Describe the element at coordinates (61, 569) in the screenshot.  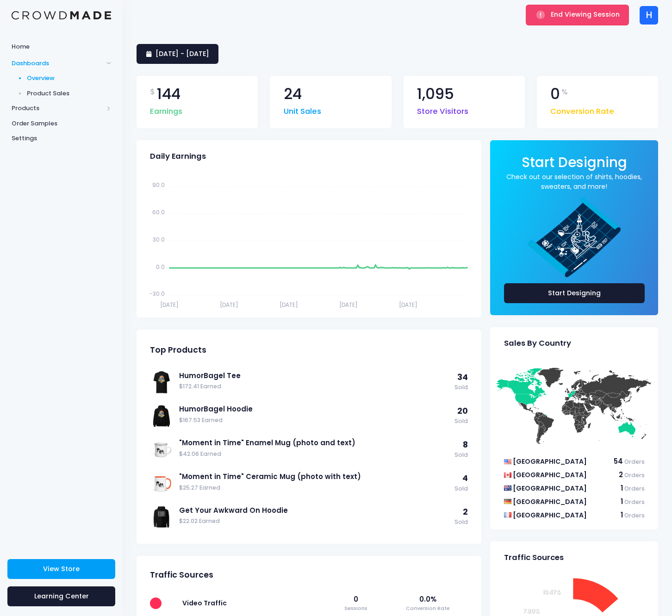
I see `a: View Store` at that location.